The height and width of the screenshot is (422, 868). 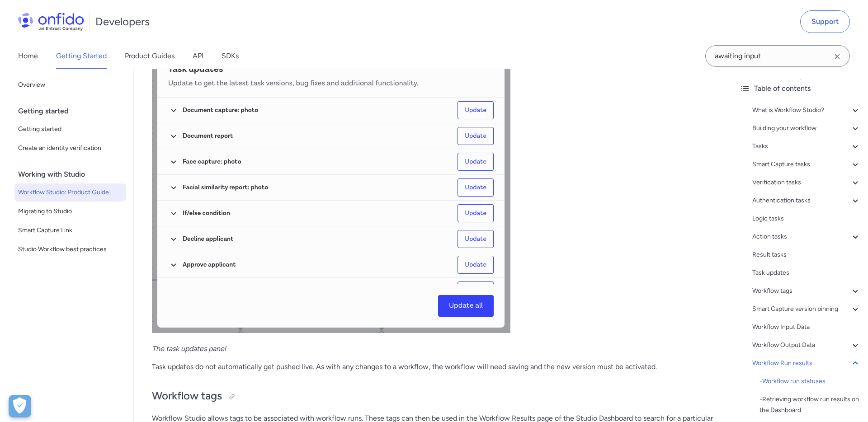 What do you see at coordinates (807, 237) in the screenshot?
I see `div: Action tasks` at bounding box center [807, 237].